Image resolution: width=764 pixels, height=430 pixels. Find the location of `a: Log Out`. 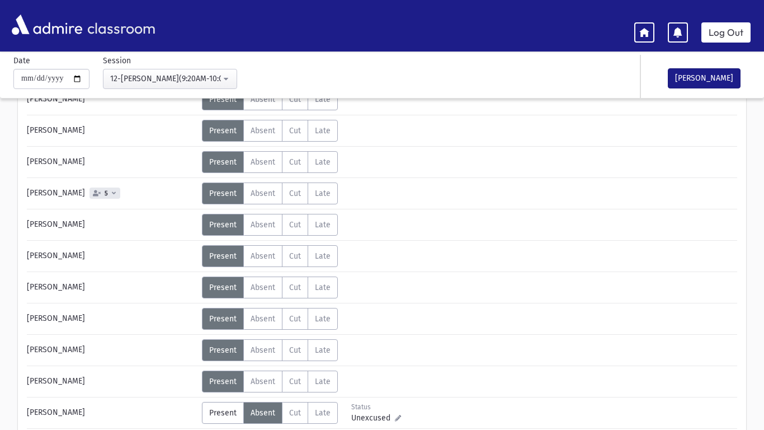

a: Log Out is located at coordinates (726, 32).